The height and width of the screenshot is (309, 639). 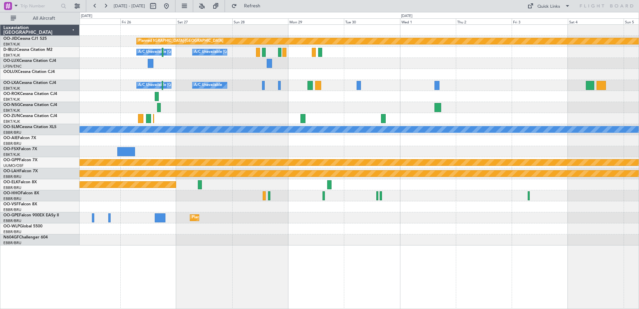 I want to click on a: OOLUXCessna Citation CJ4, so click(x=29, y=72).